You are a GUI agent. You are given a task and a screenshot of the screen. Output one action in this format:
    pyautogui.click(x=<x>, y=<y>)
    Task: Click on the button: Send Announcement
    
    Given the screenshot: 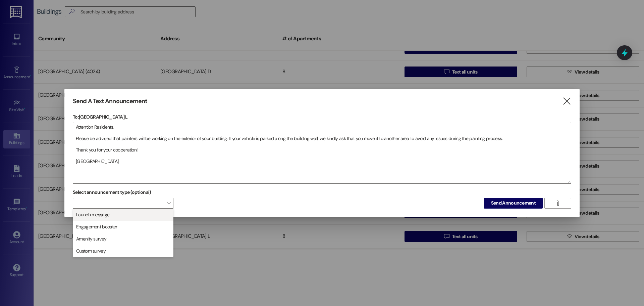 What is the action you would take?
    pyautogui.click(x=513, y=203)
    